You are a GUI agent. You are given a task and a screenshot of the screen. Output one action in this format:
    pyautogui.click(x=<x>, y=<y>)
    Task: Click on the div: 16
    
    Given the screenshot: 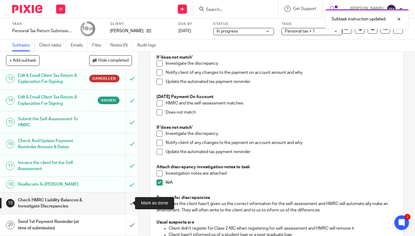 What is the action you would take?
    pyautogui.click(x=10, y=144)
    